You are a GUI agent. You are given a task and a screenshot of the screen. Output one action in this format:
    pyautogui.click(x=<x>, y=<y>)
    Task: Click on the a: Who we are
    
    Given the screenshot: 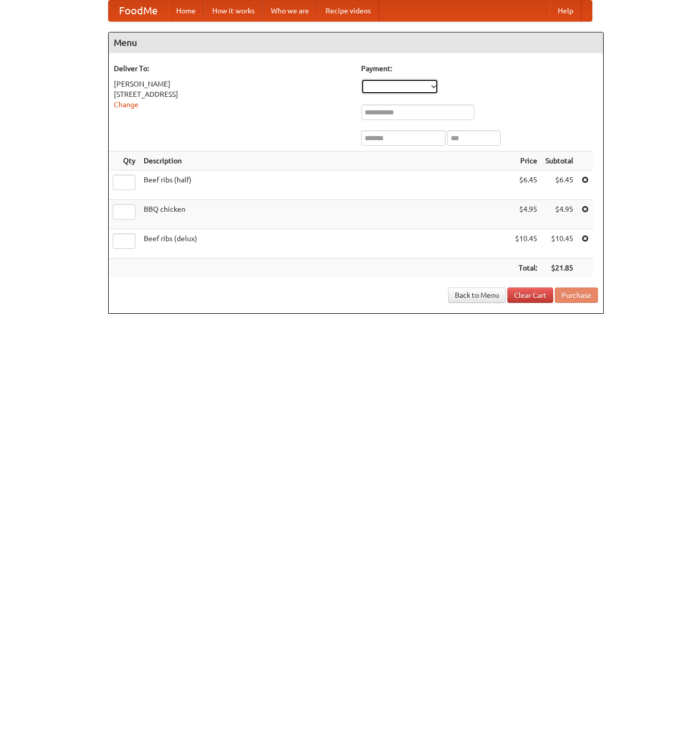 What is the action you would take?
    pyautogui.click(x=290, y=10)
    